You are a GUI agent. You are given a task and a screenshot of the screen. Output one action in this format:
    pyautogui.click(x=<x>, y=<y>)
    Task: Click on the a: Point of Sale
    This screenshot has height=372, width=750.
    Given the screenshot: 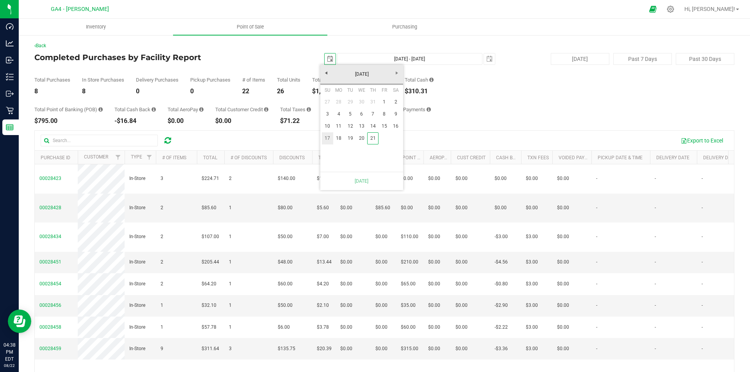 What is the action you would take?
    pyautogui.click(x=250, y=27)
    